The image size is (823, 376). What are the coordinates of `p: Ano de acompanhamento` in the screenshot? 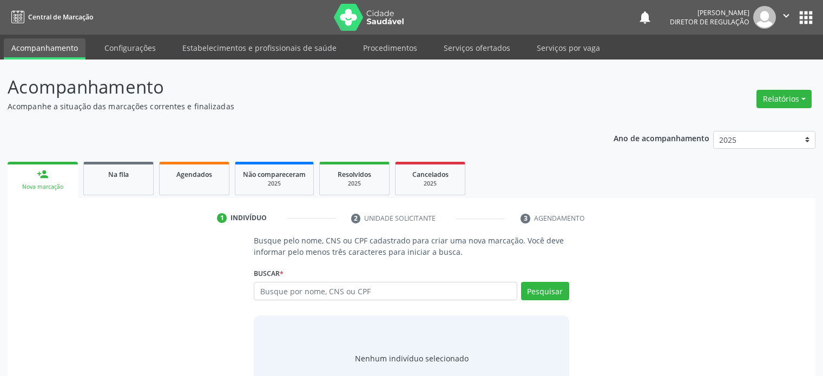 It's located at (662, 138).